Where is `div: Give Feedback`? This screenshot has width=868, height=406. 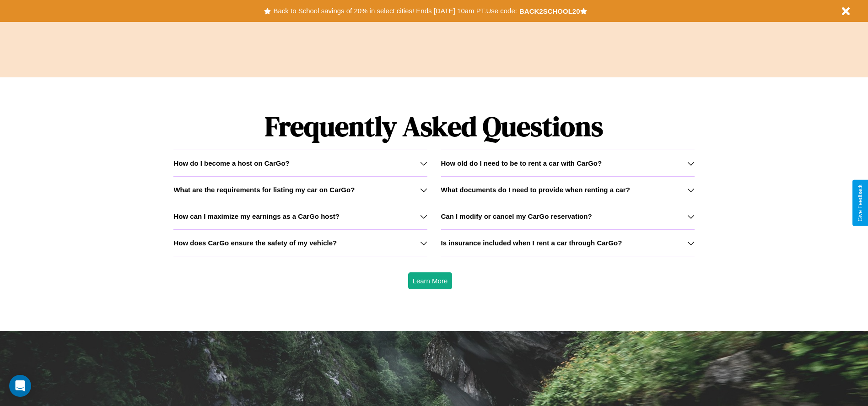
div: Give Feedback is located at coordinates (860, 202).